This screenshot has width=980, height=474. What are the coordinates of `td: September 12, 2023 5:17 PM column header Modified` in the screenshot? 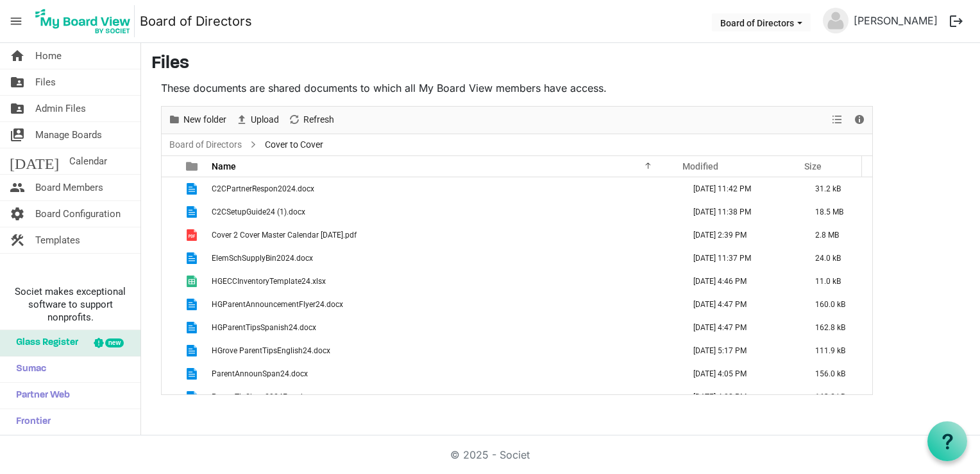 It's located at (741, 350).